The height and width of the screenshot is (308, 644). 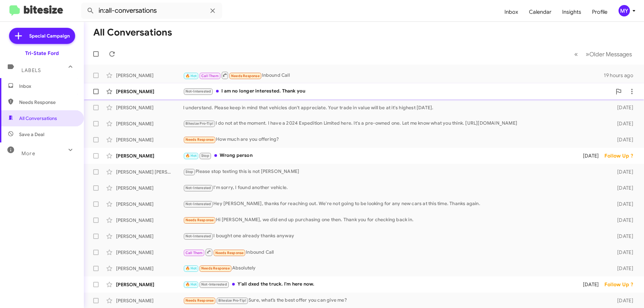 I want to click on span: Special Campaign, so click(x=49, y=36).